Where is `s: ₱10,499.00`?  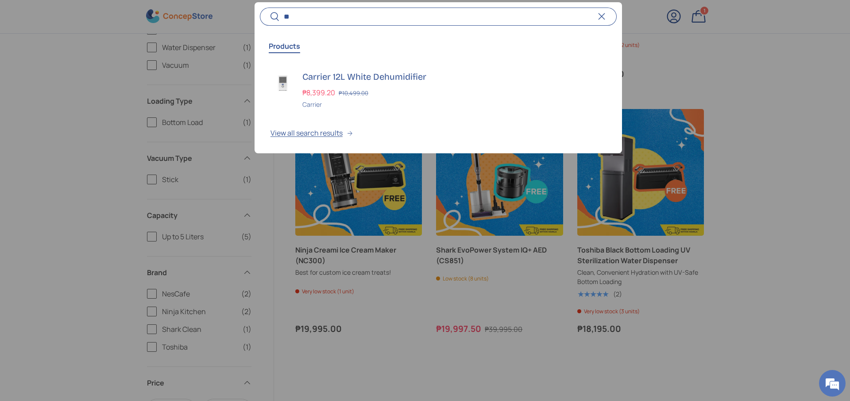
s: ₱10,499.00 is located at coordinates (353, 93).